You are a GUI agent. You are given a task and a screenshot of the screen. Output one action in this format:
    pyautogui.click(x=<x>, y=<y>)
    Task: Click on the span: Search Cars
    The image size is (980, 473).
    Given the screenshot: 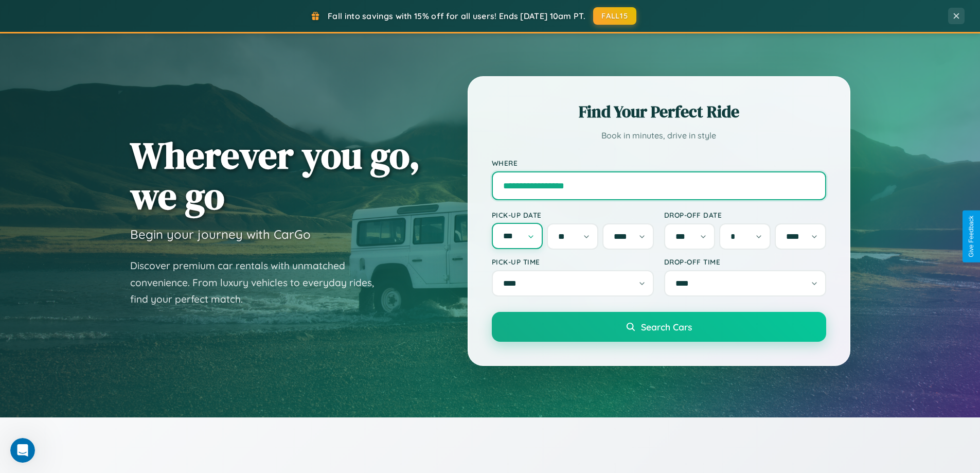 What is the action you would take?
    pyautogui.click(x=666, y=327)
    